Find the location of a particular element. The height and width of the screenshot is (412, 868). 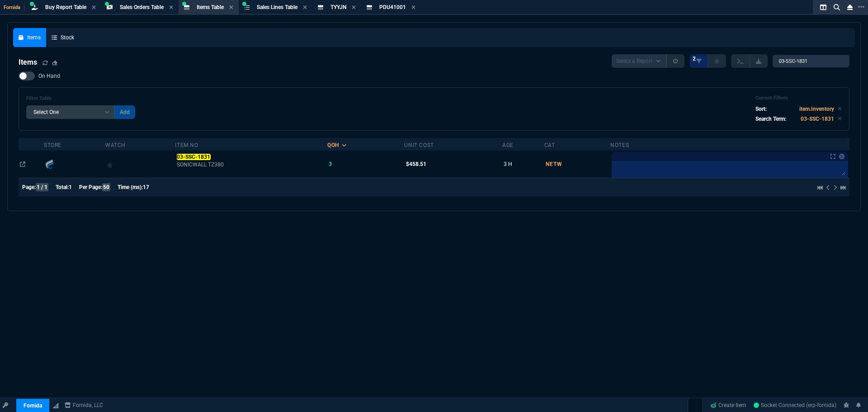

div: Age is located at coordinates (507, 146).